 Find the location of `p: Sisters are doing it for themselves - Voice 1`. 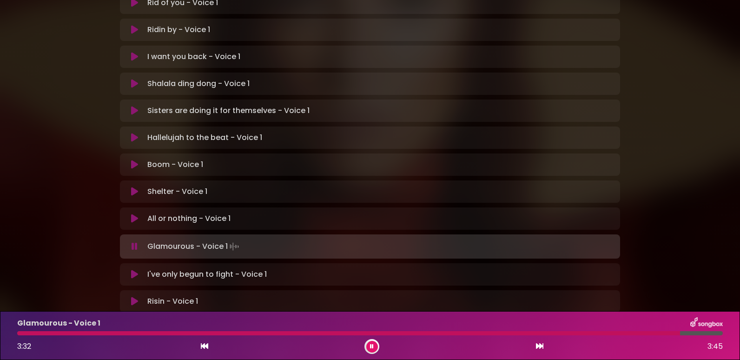

p: Sisters are doing it for themselves - Voice 1 is located at coordinates (228, 111).